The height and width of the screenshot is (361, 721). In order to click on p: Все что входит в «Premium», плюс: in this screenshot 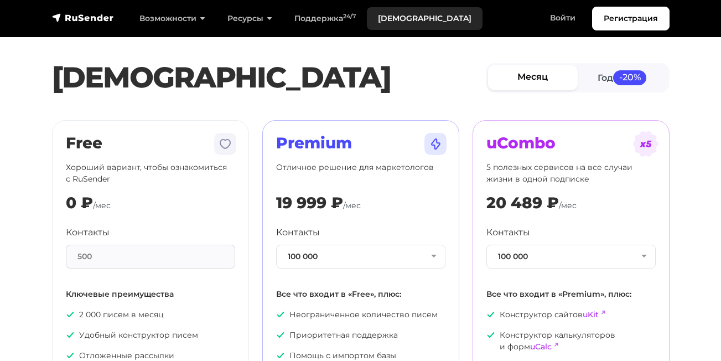, I will do `click(571, 294)`.